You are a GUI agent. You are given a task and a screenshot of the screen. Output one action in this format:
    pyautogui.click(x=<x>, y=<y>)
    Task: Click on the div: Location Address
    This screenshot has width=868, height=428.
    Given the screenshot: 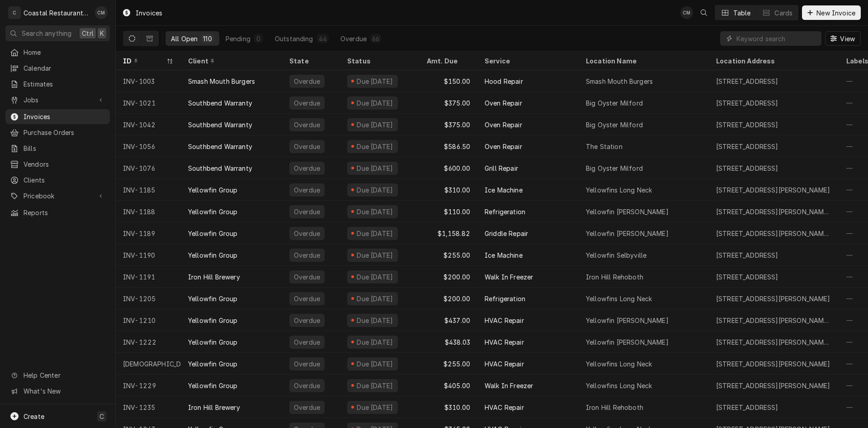 What is the action you would take?
    pyautogui.click(x=773, y=61)
    